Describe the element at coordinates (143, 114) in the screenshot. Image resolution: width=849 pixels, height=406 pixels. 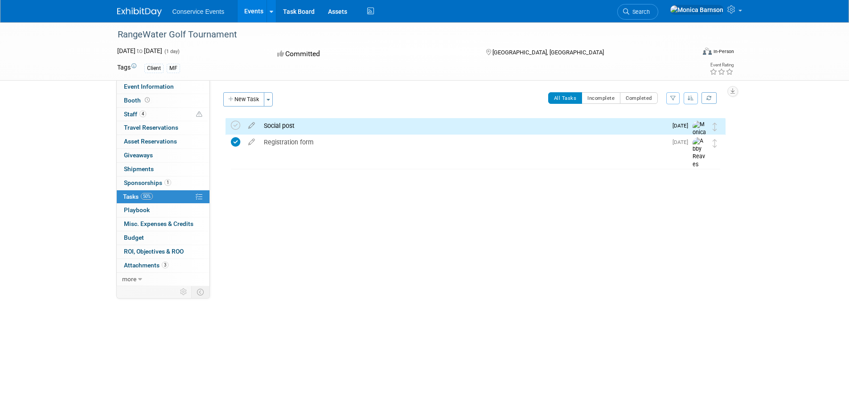
I see `span: 4` at that location.